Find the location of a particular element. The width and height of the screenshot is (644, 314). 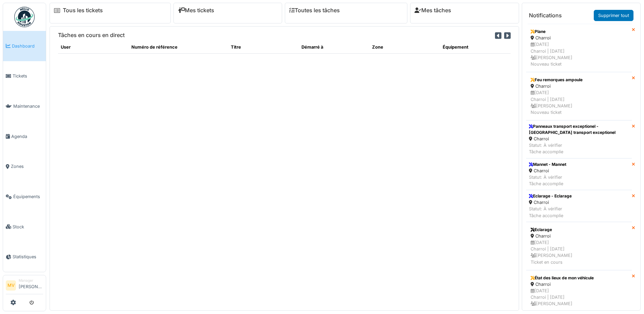

span: Statistiques is located at coordinates (28, 256).